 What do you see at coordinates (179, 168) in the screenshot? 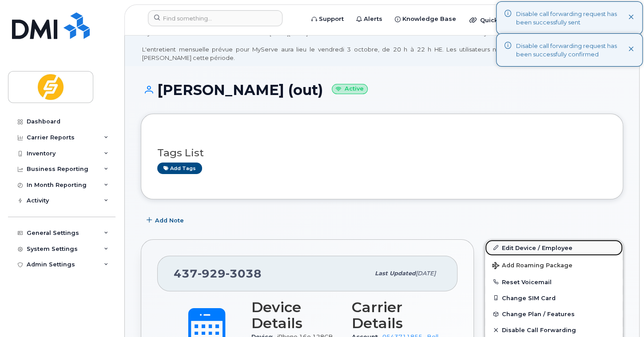
I see `a: Add tags` at bounding box center [179, 168].